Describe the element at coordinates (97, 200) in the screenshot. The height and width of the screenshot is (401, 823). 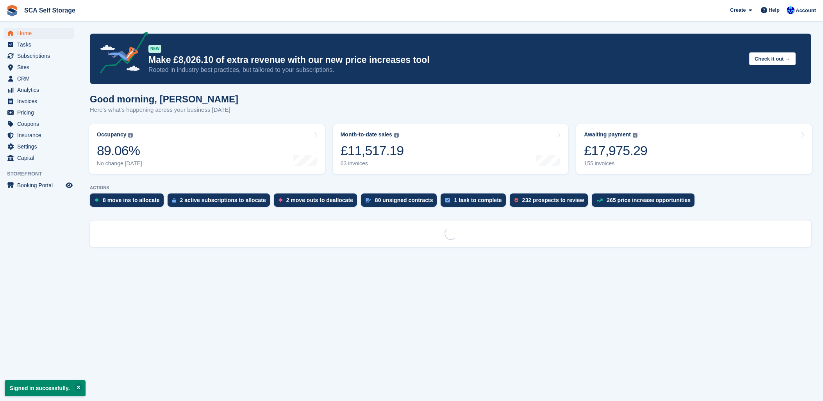
I see `img: move_ins_to_allocate_icon-fdf77a2bb77ea45bf5b3d319d69a93e2d87916cf1d5bf7949dd705db3b84f3ca.svg` at that location.